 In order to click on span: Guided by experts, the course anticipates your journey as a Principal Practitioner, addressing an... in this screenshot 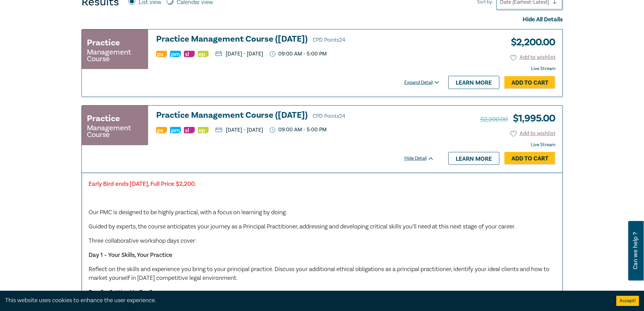, I will do `click(302, 227)`.